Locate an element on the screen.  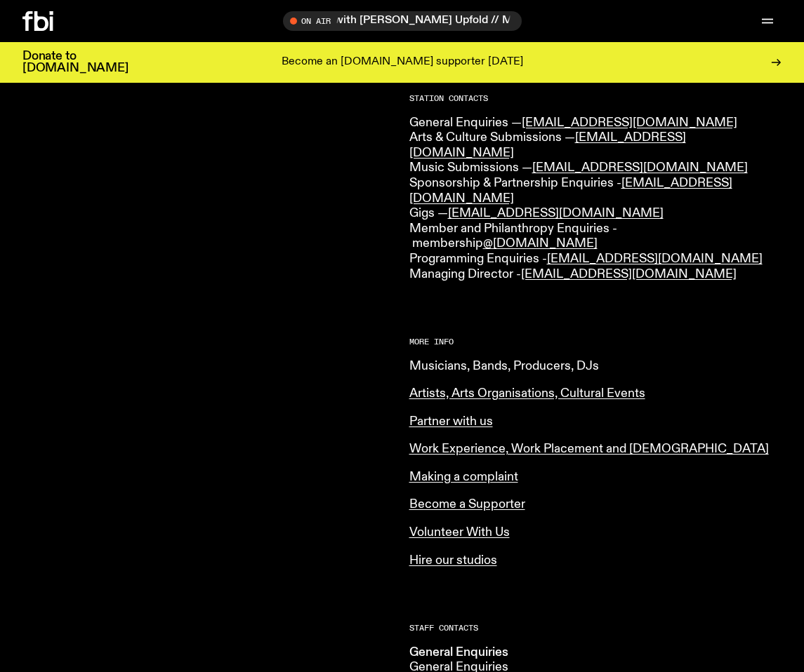
h3: General Enquiries is located at coordinates (595, 653).